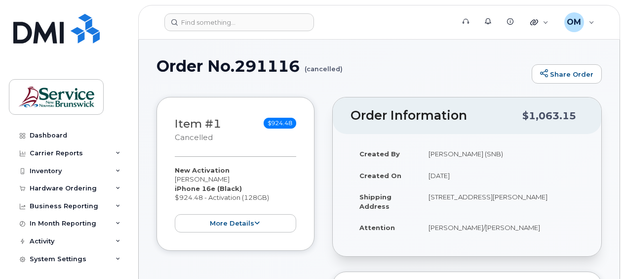 The image size is (625, 279). I want to click on strong: Created By, so click(380, 154).